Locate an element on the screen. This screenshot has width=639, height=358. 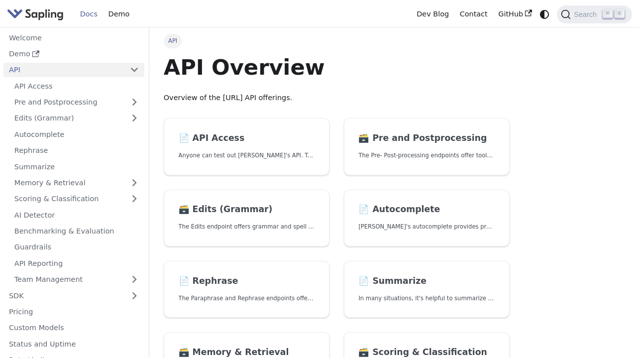
a: Scoring & Classification is located at coordinates (77, 199).